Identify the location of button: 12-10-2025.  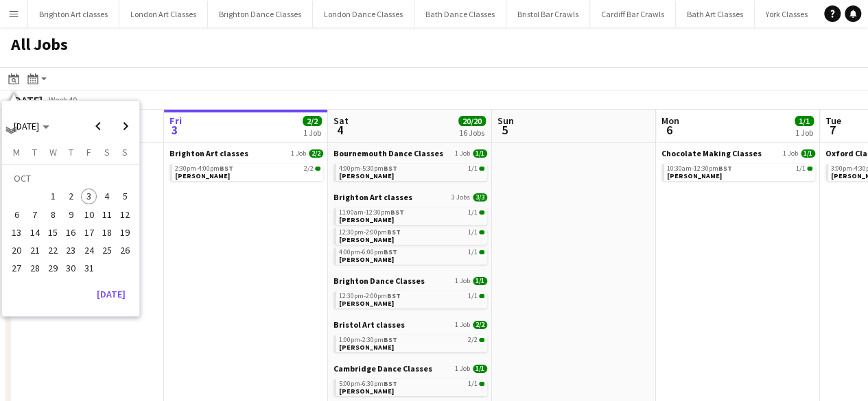
(125, 215).